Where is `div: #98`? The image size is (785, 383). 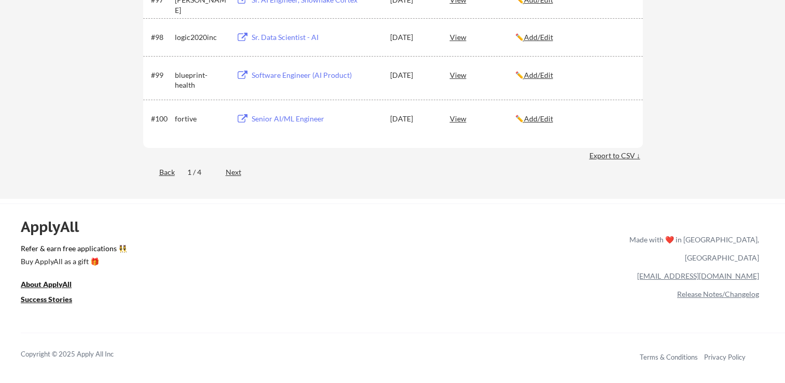 div: #98 is located at coordinates (161, 37).